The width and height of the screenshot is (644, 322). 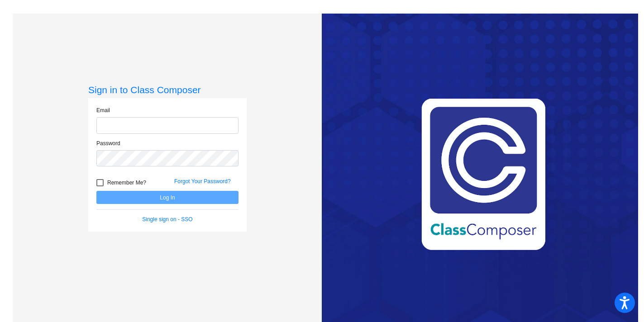 What do you see at coordinates (203, 182) in the screenshot?
I see `a: Forgot Your Password?` at bounding box center [203, 182].